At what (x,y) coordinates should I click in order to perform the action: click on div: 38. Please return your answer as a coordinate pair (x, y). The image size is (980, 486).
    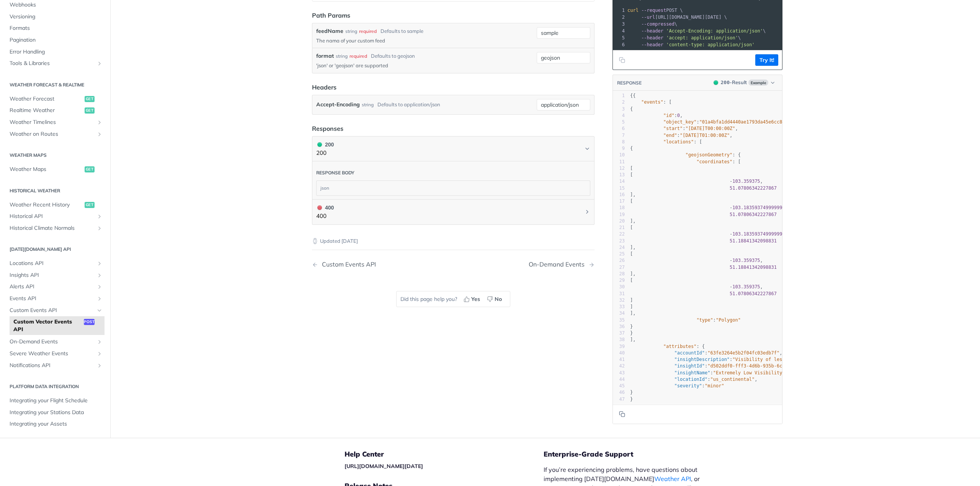
    Looking at the image, I should click on (619, 340).